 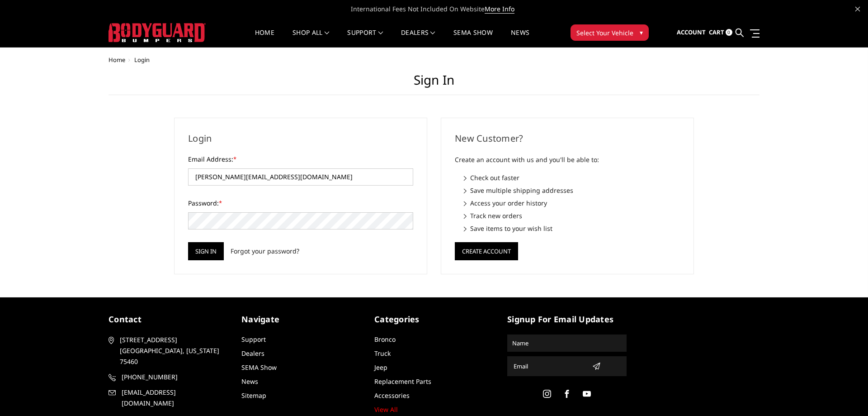 I want to click on label: Email Address:, so click(x=301, y=159).